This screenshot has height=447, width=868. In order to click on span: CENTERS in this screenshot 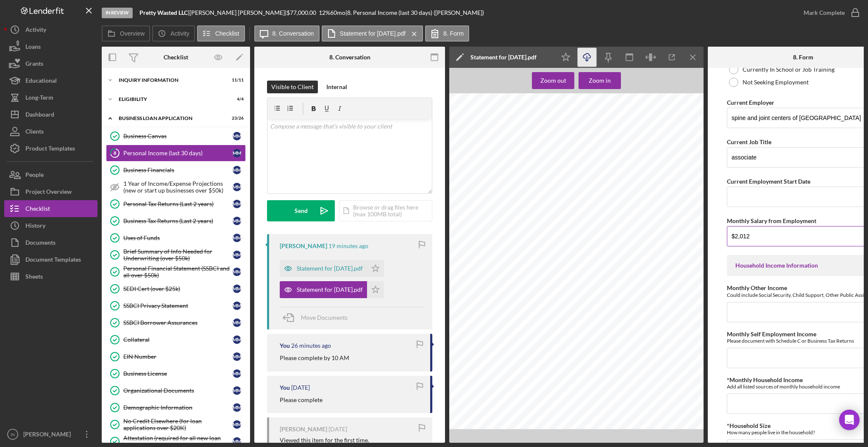, I will do `click(528, 116)`.